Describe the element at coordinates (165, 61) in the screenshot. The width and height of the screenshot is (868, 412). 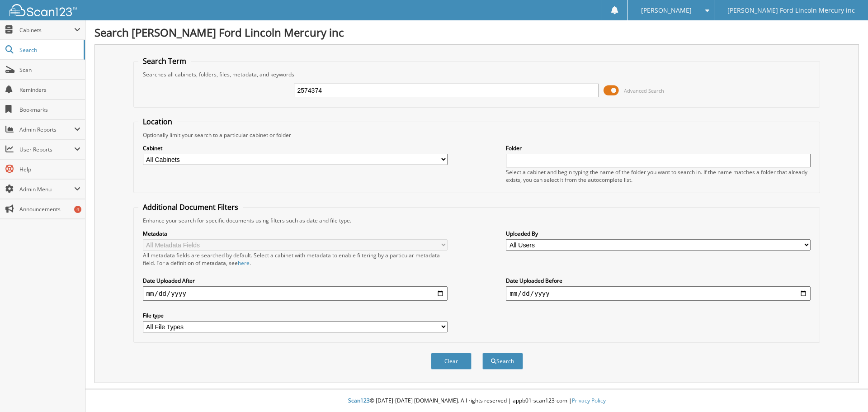
I see `legend: Search Term` at that location.